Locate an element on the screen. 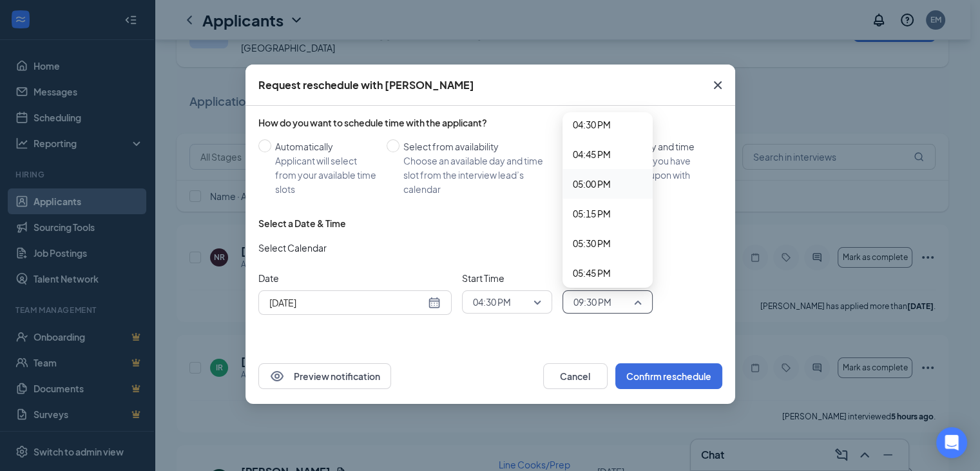 The width and height of the screenshot is (980, 471). button: Confirm reschedule is located at coordinates (669, 376).